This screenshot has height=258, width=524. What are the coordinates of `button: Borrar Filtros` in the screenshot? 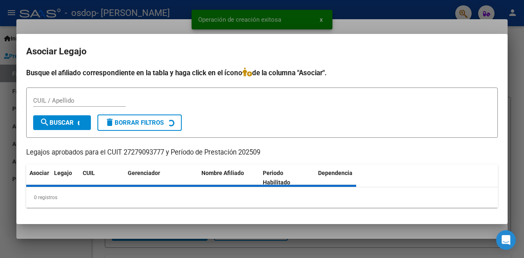 It's located at (140, 123).